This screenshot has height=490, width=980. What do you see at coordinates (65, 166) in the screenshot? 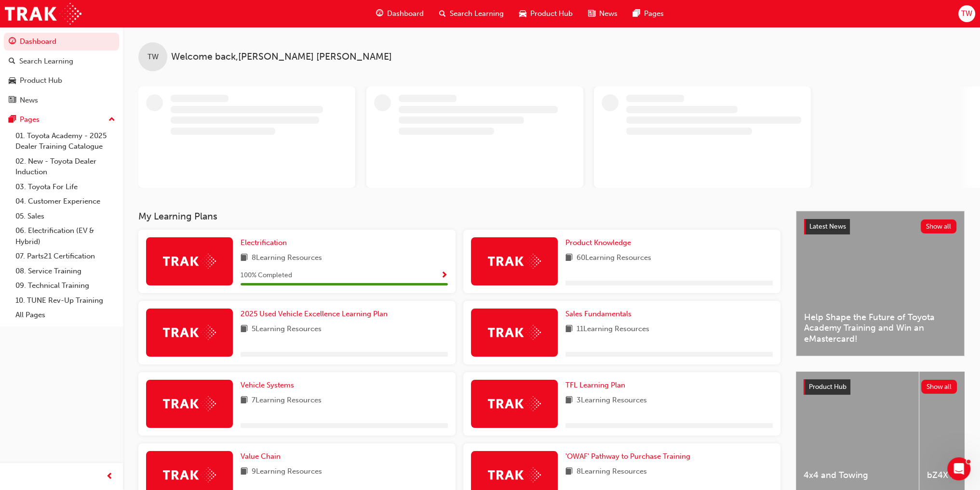
I see `a: 02. New - Toyota Dealer Induction` at bounding box center [65, 166].